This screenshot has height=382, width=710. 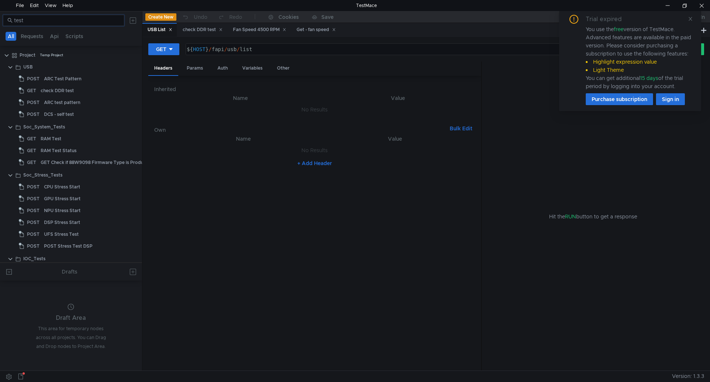 What do you see at coordinates (67, 20) in the screenshot?
I see `input: Search...` at bounding box center [67, 20].